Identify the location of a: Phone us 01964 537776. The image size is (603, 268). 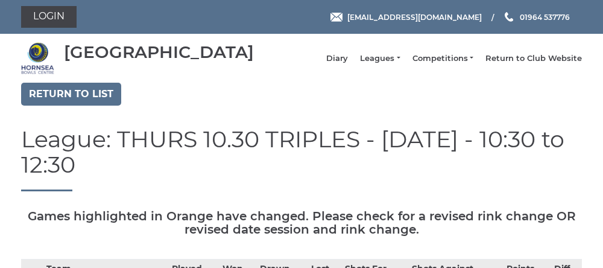
(536, 17).